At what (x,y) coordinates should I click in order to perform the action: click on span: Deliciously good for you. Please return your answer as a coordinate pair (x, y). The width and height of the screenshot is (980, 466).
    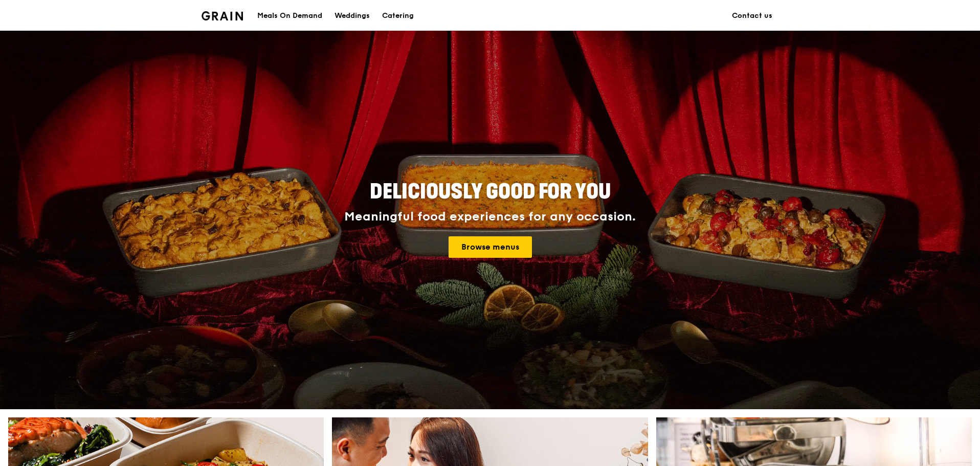
    Looking at the image, I should click on (490, 192).